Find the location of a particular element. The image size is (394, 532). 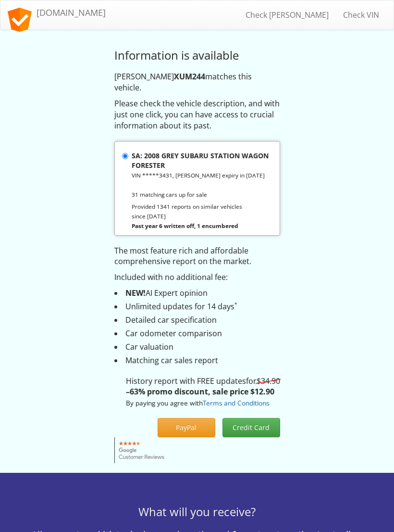

button: Credit Card is located at coordinates (252, 427).